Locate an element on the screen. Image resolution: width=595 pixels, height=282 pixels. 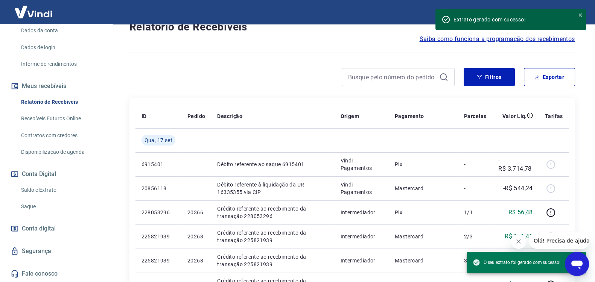
button: Meus recebíveis is located at coordinates (56, 86).